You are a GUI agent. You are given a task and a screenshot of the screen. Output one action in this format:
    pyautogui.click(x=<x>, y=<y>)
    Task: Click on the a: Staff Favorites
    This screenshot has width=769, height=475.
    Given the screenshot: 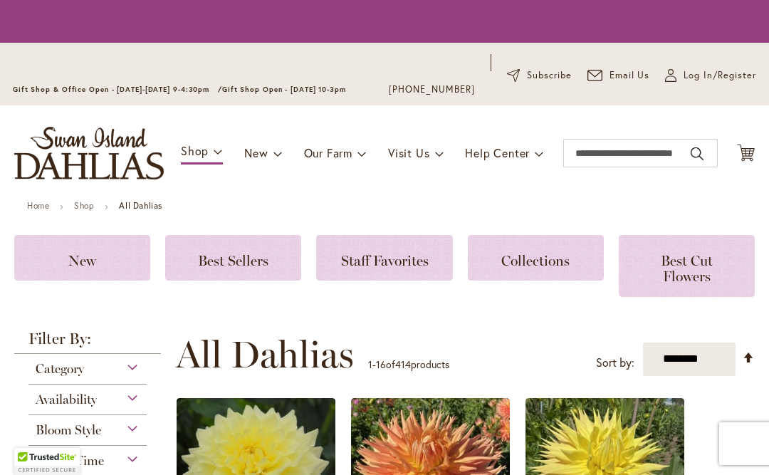 What is the action you would take?
    pyautogui.click(x=384, y=258)
    